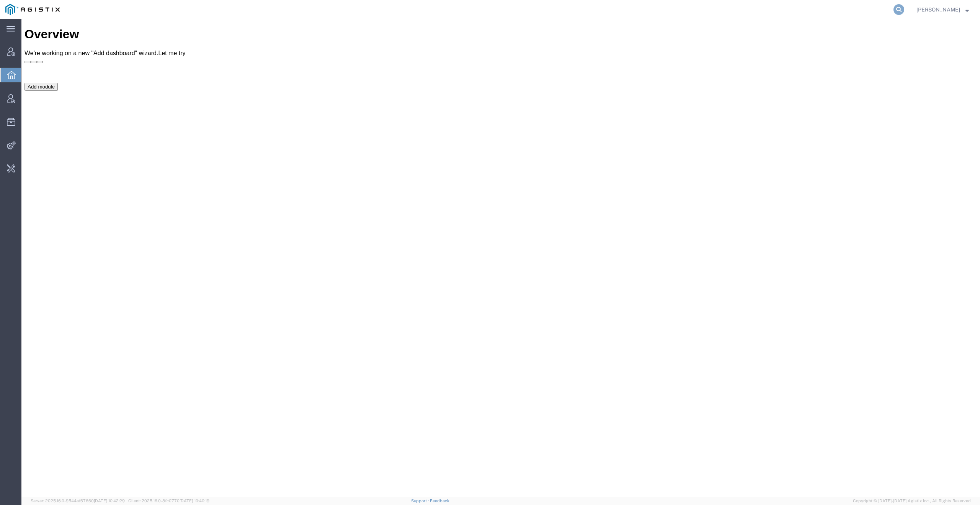  Describe the element at coordinates (33, 9) in the screenshot. I see `img: logo` at that location.